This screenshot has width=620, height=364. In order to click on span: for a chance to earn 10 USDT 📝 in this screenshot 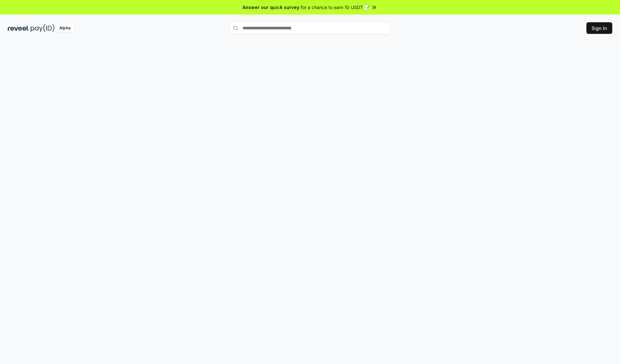, I will do `click(335, 7)`.